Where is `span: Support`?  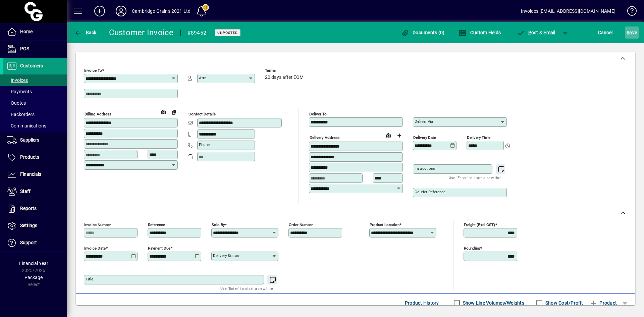
span: Support is located at coordinates (28, 243).